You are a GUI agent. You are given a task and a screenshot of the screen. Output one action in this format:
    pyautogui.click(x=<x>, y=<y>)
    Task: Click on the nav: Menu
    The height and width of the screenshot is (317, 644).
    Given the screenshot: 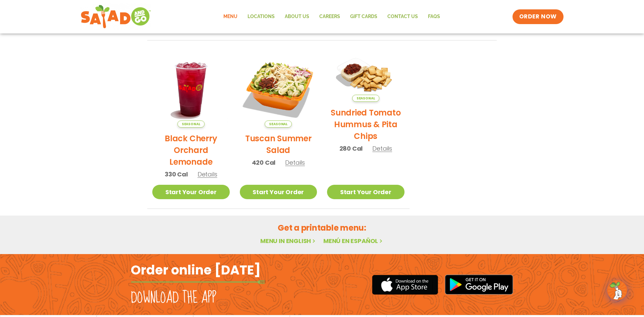 What is the action you would take?
    pyautogui.click(x=332, y=17)
    